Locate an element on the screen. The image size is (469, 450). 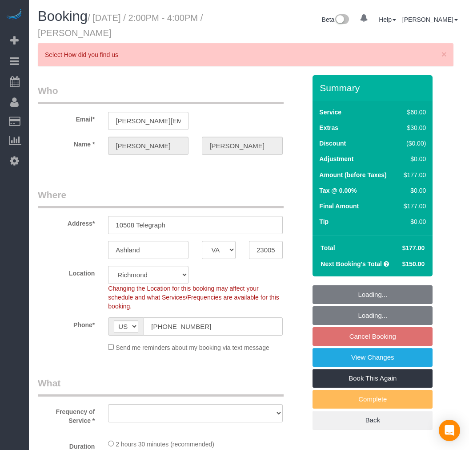
button: Close is located at coordinates (444, 54).